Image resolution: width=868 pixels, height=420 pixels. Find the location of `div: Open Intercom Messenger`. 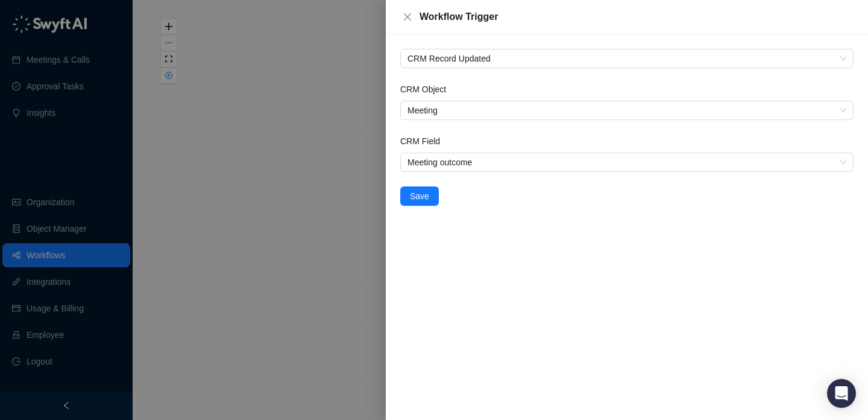

div: Open Intercom Messenger is located at coordinates (842, 393).